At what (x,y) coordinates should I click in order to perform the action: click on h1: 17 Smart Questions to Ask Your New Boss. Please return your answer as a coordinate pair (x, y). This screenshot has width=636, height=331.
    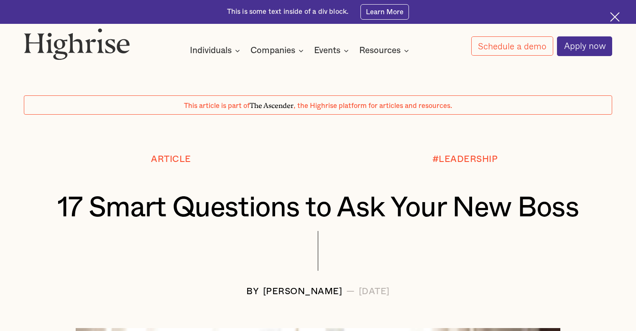
    Looking at the image, I should click on (318, 207).